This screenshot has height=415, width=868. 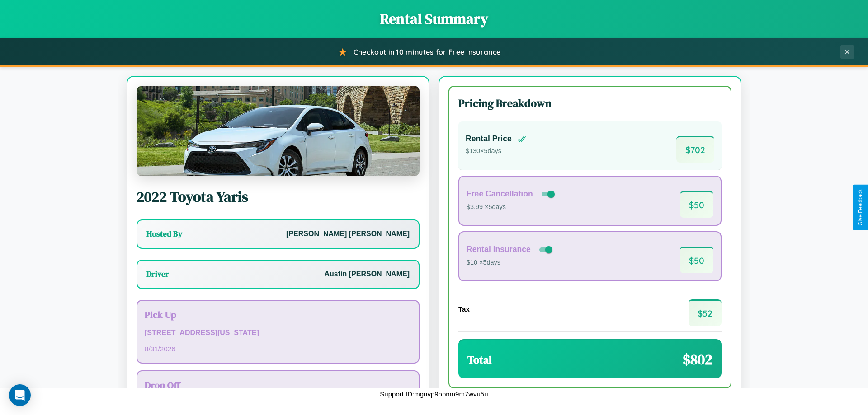 What do you see at coordinates (464, 309) in the screenshot?
I see `h4: Tax` at bounding box center [464, 309].